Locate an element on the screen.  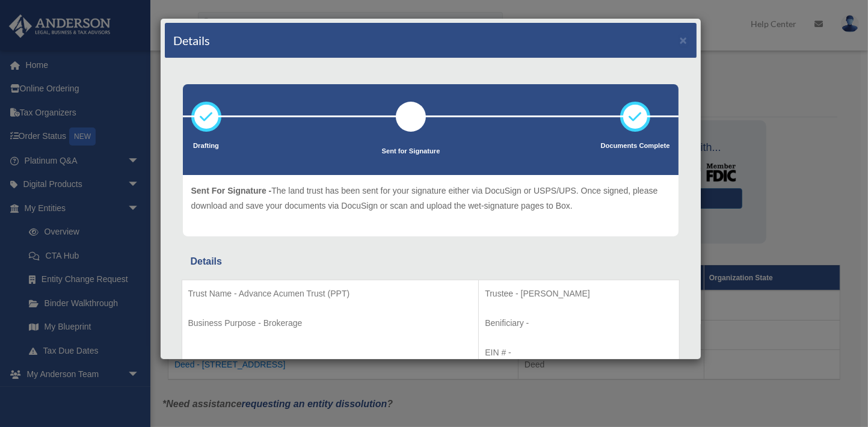
span: Sent For Signature - is located at coordinates (231, 190).